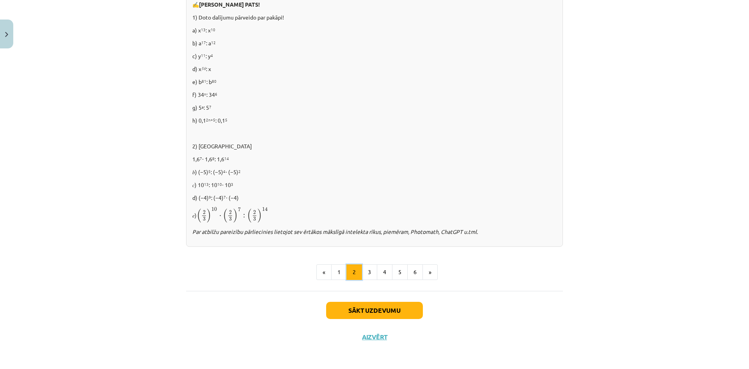 This screenshot has width=749, height=369. Describe the element at coordinates (7, 34) in the screenshot. I see `img: icon-close-lesson-0947bae3869378f0d4975bcd49f059093ad1ed9edebbc8119c70593378902aed.svg` at that location.